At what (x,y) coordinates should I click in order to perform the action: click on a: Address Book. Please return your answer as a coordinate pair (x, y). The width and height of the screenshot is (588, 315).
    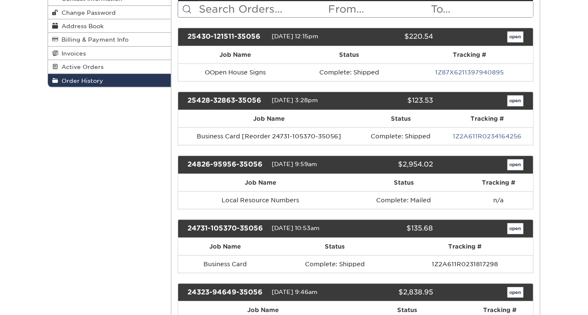
    Looking at the image, I should click on (109, 26).